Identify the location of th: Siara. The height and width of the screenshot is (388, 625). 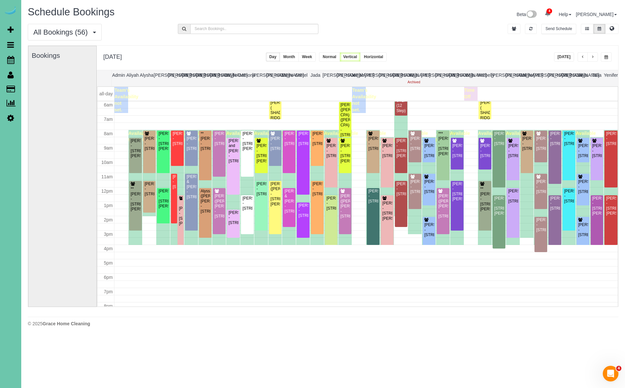
(583, 78).